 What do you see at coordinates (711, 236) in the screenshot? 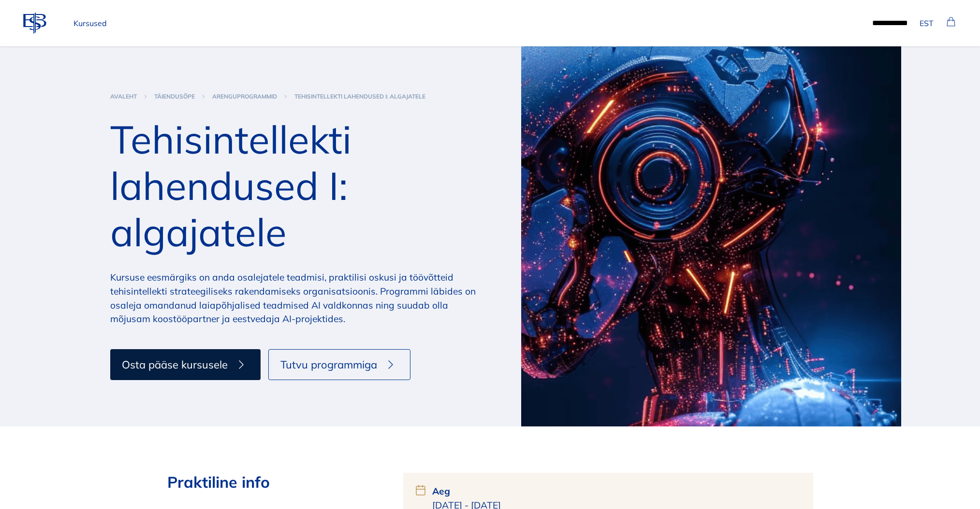
I see `img: Tehisintellekti lahendused I: algajatele kursus EBS` at bounding box center [711, 236].